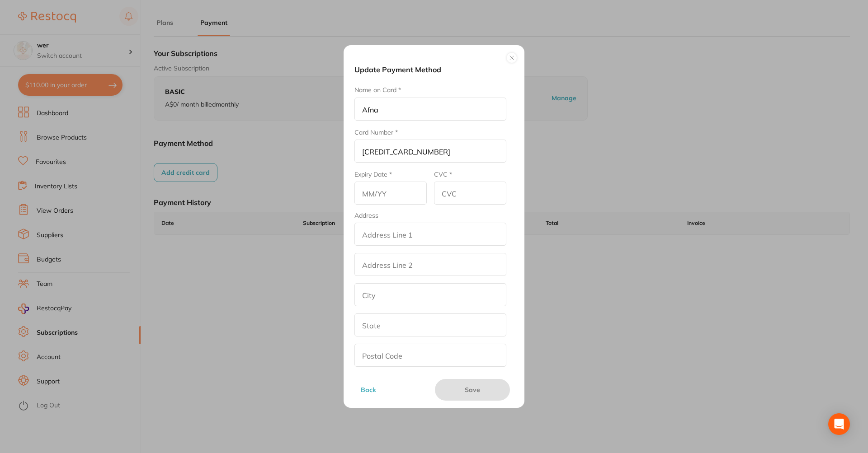  What do you see at coordinates (472, 390) in the screenshot?
I see `button: Save` at bounding box center [472, 390].